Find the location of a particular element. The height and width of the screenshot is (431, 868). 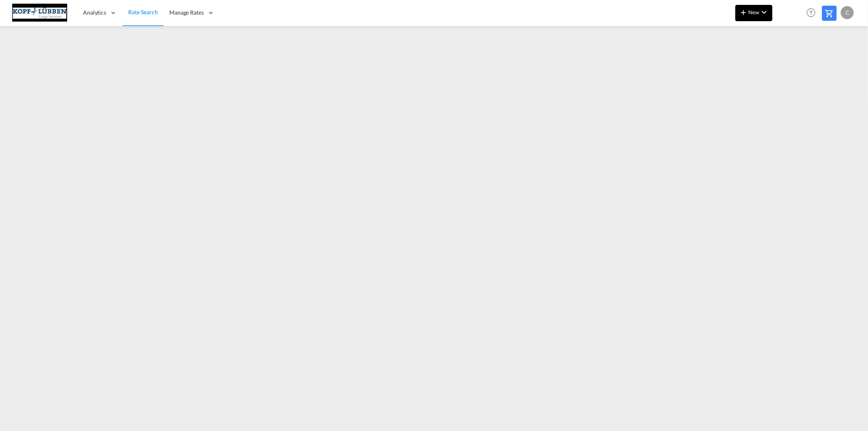

div: C is located at coordinates (848, 13).